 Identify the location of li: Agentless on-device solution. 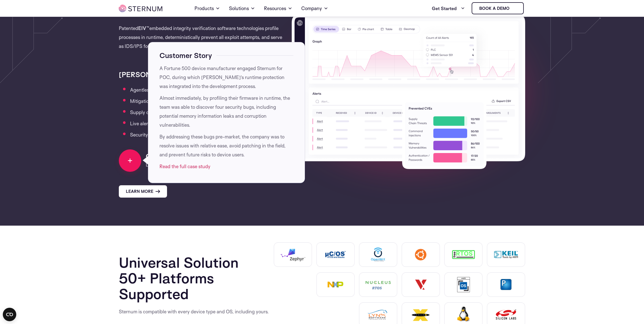
(207, 90).